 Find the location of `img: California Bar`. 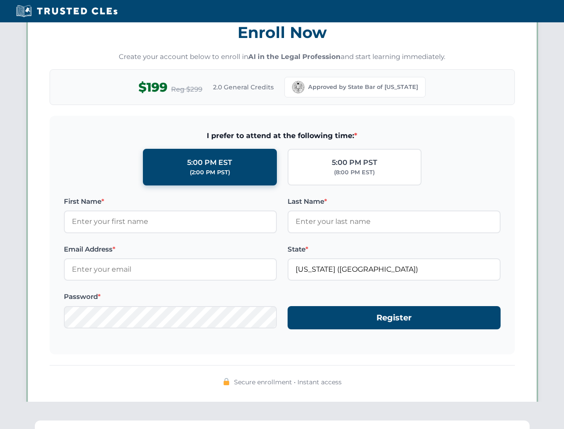

img: California Bar is located at coordinates (298, 87).